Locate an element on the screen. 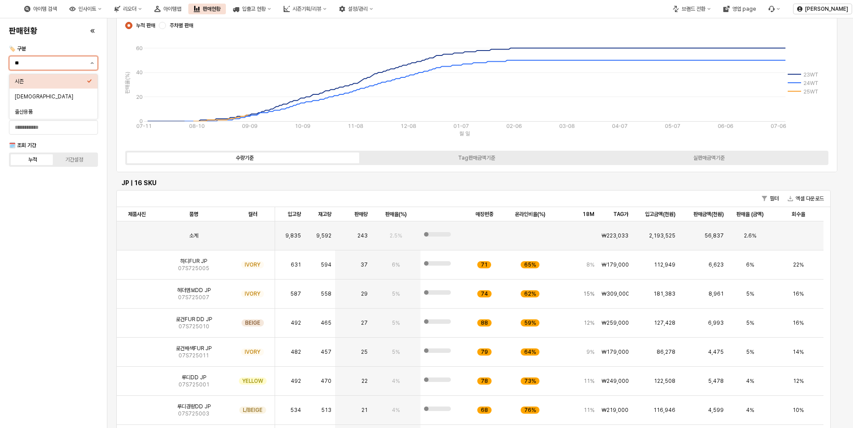 This screenshot has height=428, width=853. span: 2,193,525 is located at coordinates (662, 236).